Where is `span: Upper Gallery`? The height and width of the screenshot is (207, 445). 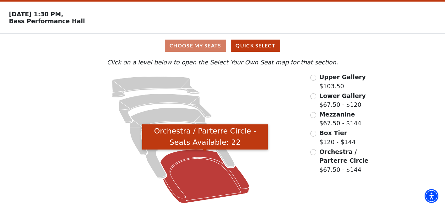
span: Upper Gallery is located at coordinates (343, 77).